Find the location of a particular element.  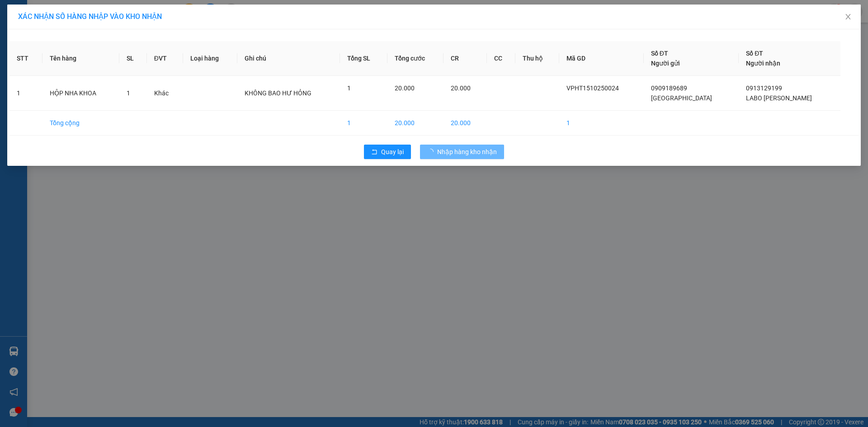

button: Close is located at coordinates (847, 17).